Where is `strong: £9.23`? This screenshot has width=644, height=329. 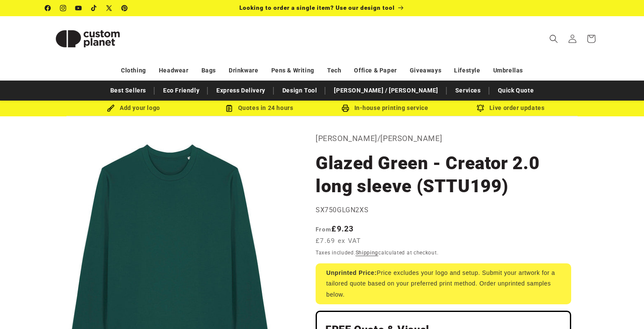
strong: £9.23 is located at coordinates (335, 228).